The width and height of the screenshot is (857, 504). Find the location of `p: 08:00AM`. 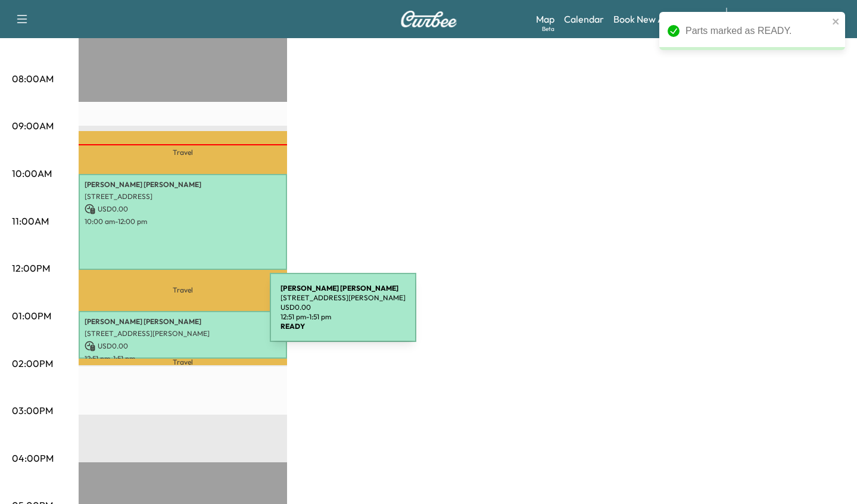

p: 08:00AM is located at coordinates (33, 78).